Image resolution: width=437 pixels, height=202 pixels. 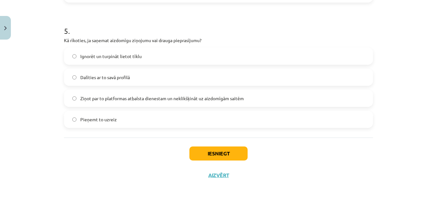 I want to click on img: icon-close-lesson-0947bae3869378f0d4975bcd49f059093ad1ed9edebbc8119c70593378902aed.svg, so click(x=5, y=28).